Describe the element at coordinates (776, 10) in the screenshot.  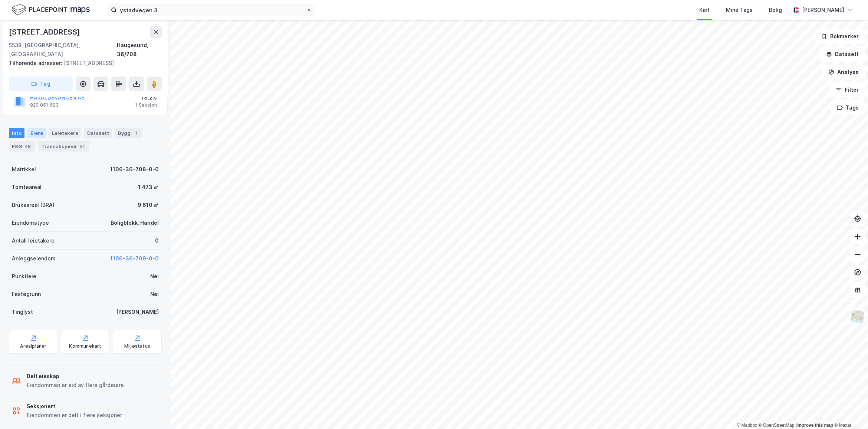
I see `div: Bolig` at that location.